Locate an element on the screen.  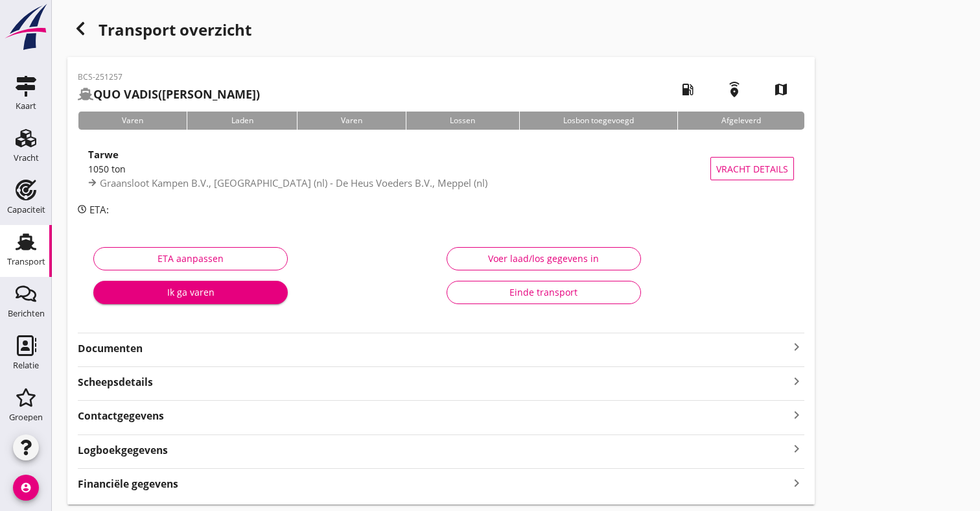
div: Groepen is located at coordinates (26, 417).